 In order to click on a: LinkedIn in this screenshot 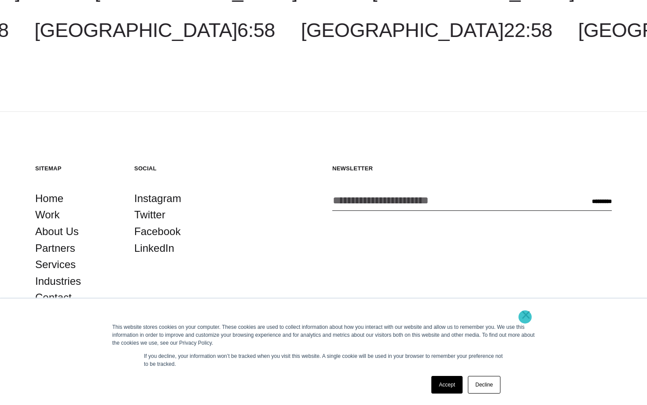, I will do `click(154, 248)`.